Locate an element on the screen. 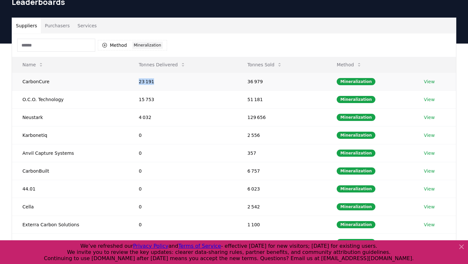 Image resolution: width=468 pixels, height=264 pixels. td: Cella is located at coordinates (70, 206).